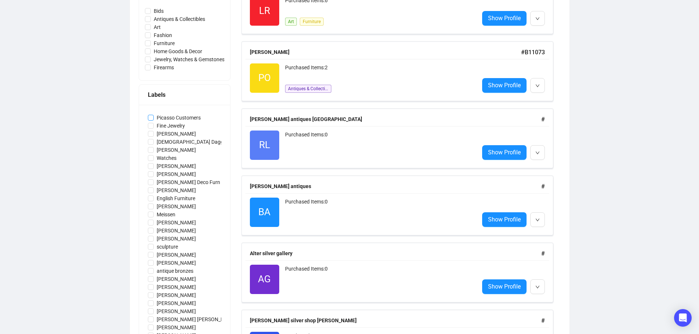 The width and height of the screenshot is (699, 334). What do you see at coordinates (167, 247) in the screenshot?
I see `span: sculpture` at bounding box center [167, 247].